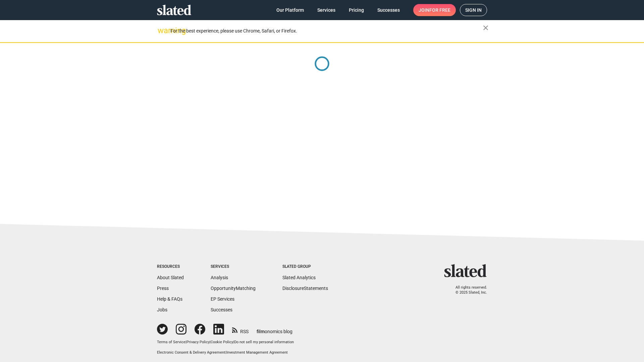 Image resolution: width=644 pixels, height=362 pixels. Describe the element at coordinates (434, 10) in the screenshot. I see `a: Joinfor free` at that location.